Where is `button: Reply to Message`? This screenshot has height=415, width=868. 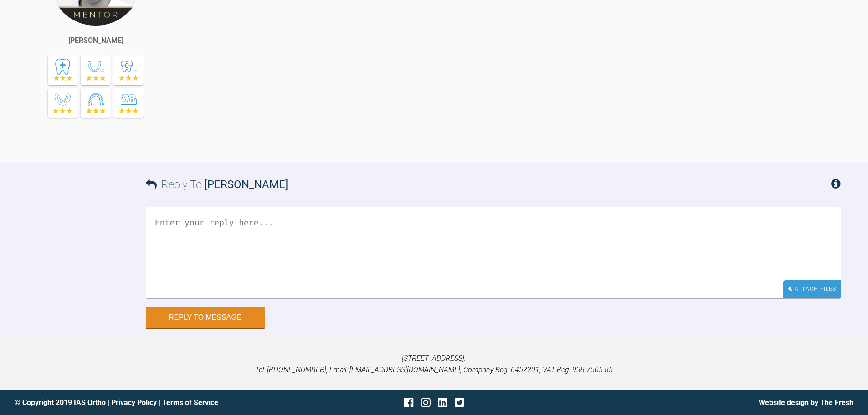 button: Reply to Message is located at coordinates (205, 318).